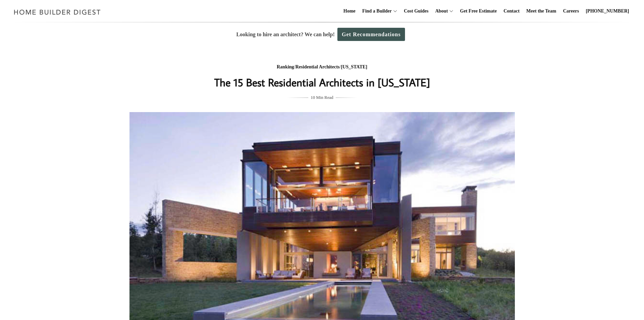  What do you see at coordinates (322, 98) in the screenshot?
I see `span: 10 Min Read` at bounding box center [322, 98].